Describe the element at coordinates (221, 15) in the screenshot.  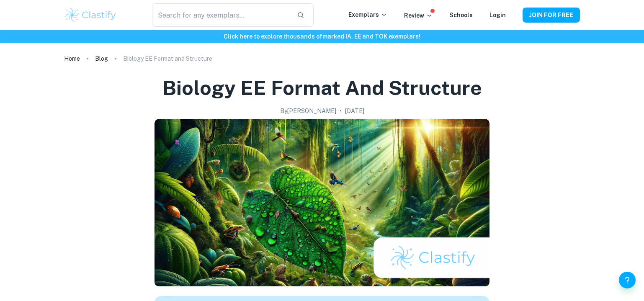
I see `input: Search for any exemplars...` at that location.